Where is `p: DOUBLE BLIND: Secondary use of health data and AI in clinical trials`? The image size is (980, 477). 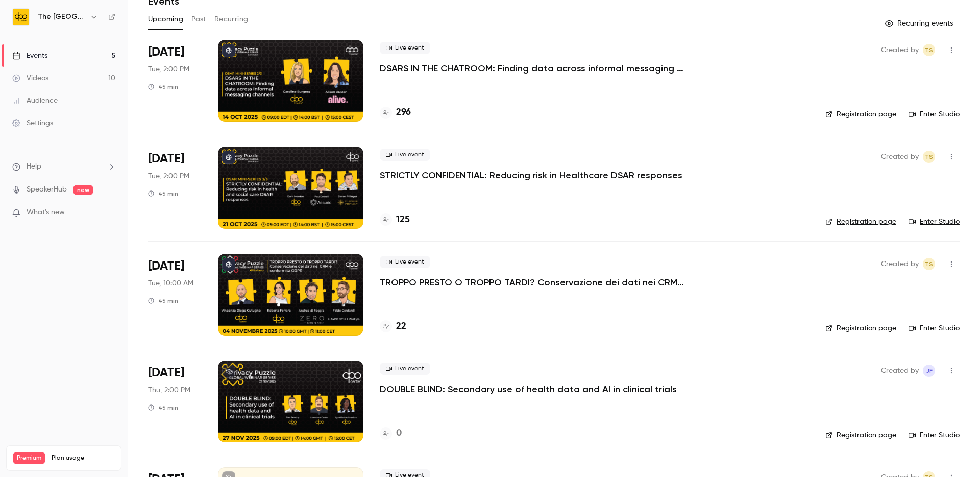
p: DOUBLE BLIND: Secondary use of health data and AI in clinical trials is located at coordinates (528, 389).